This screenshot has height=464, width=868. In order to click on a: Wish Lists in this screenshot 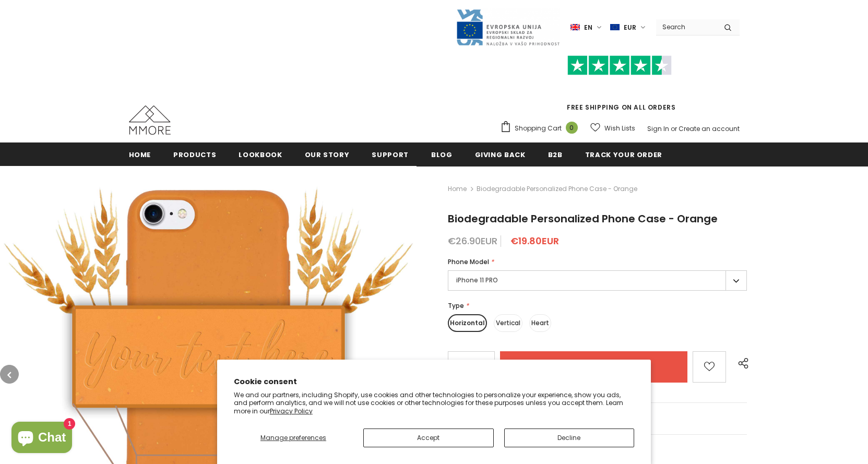, I will do `click(613, 128)`.